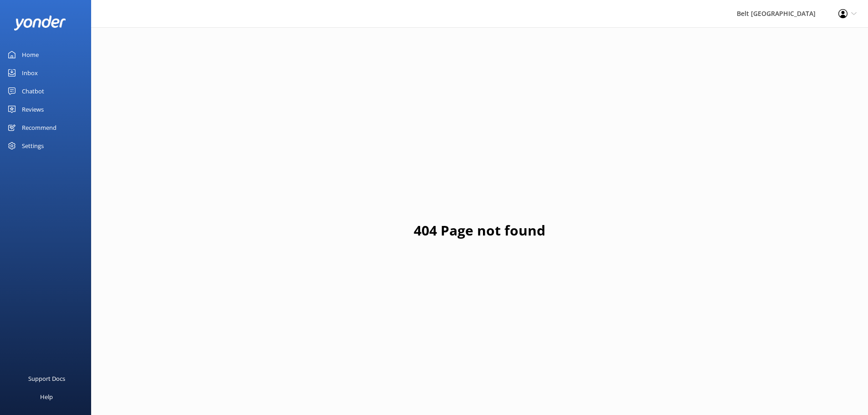 This screenshot has height=415, width=868. What do you see at coordinates (30, 73) in the screenshot?
I see `div: Inbox` at bounding box center [30, 73].